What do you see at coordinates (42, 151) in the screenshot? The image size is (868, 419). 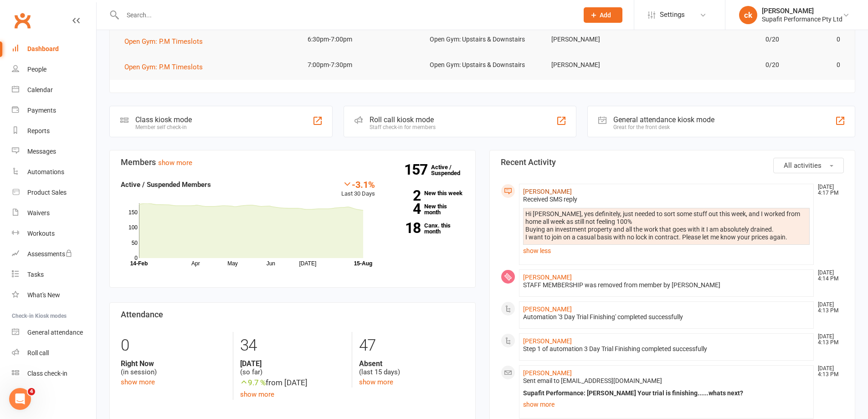 I see `div: Messages` at bounding box center [42, 151].